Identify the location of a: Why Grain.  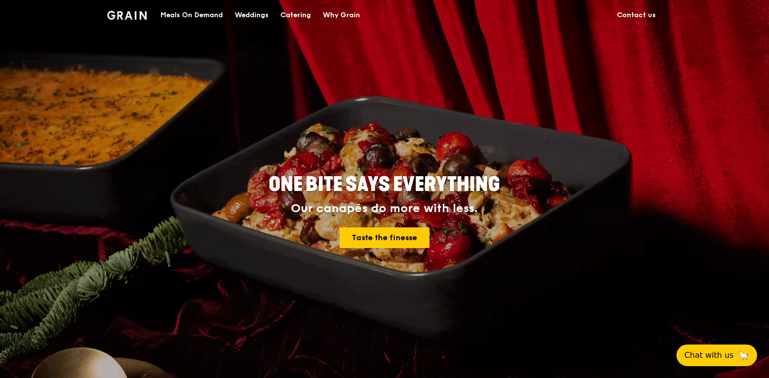
(341, 15).